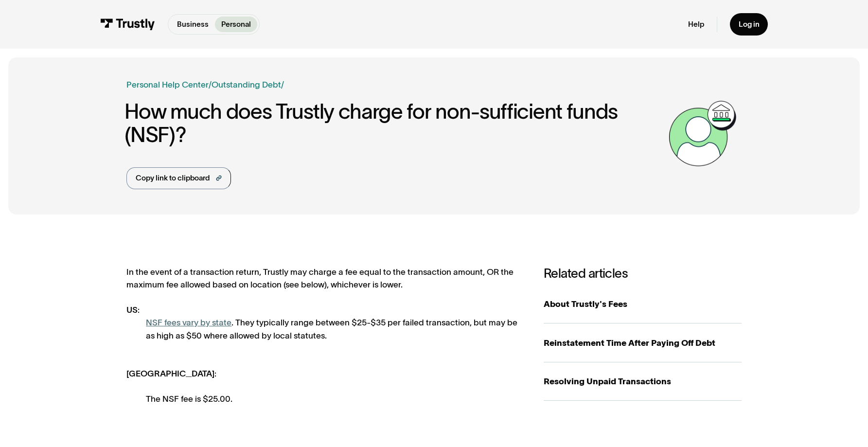 This screenshot has width=868, height=447. I want to click on h3: Related articles, so click(643, 273).